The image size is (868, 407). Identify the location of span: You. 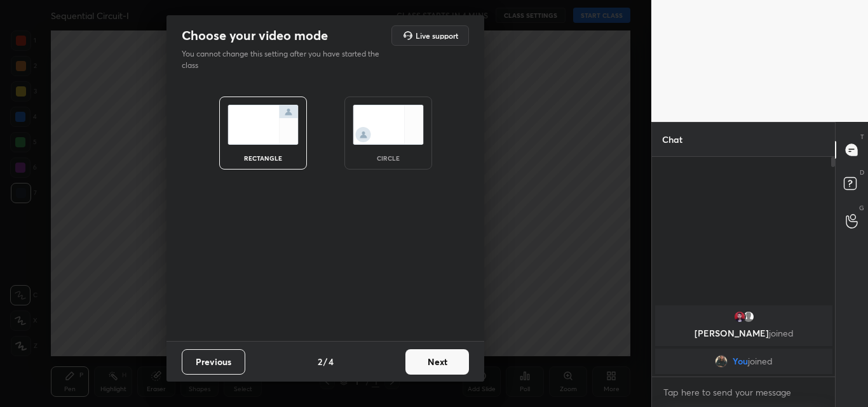
(740, 362).